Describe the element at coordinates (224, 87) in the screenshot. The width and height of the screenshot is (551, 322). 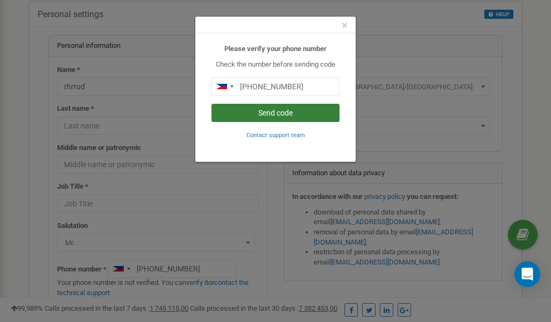
I see `div: Telephone country code` at that location.